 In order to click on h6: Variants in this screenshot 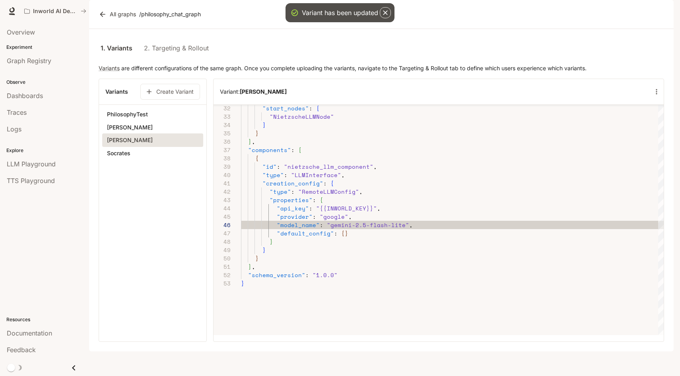, I will do `click(116, 92)`.